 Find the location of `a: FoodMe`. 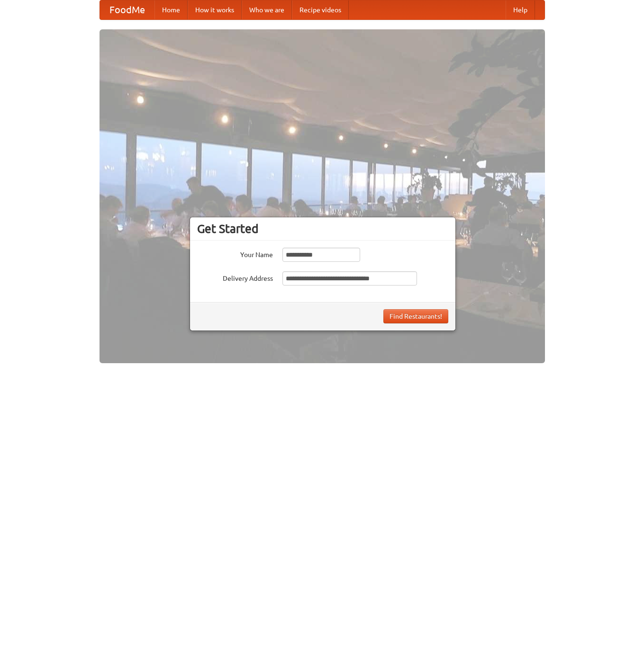

a: FoodMe is located at coordinates (127, 10).